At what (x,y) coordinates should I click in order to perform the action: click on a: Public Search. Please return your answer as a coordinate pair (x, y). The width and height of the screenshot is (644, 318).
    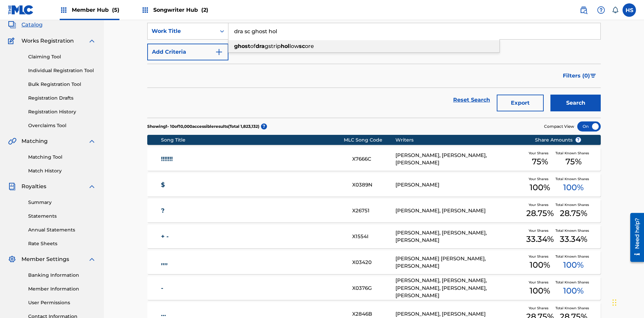
    Looking at the image, I should click on (584, 10).